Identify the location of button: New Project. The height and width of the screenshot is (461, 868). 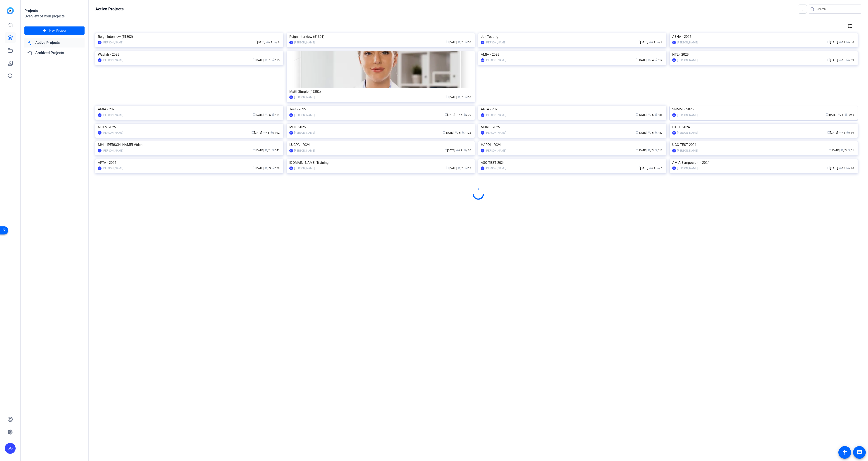
(54, 30).